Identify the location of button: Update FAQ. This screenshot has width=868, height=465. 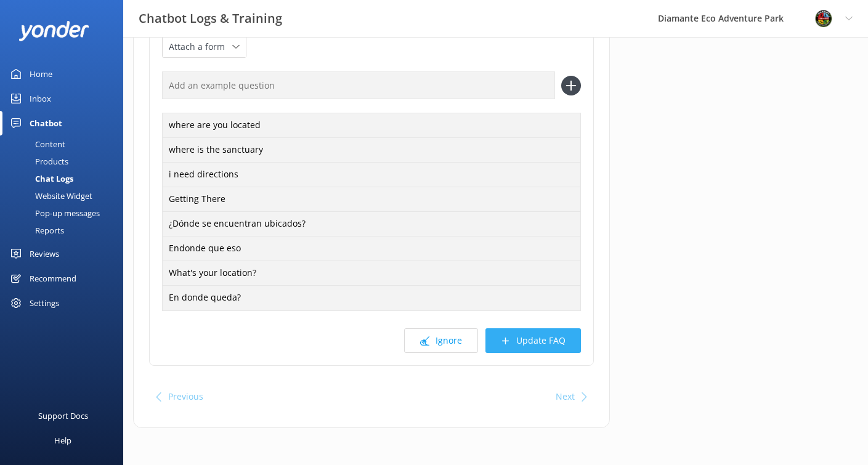
(533, 340).